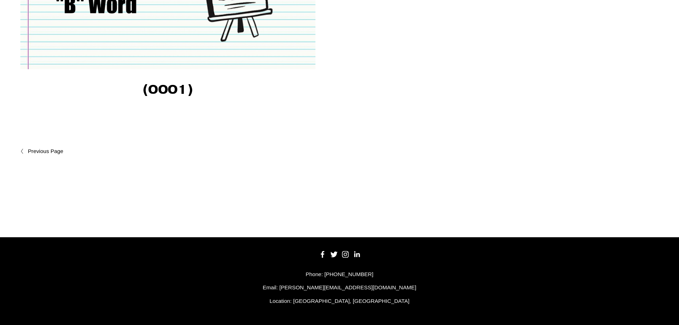  What do you see at coordinates (357, 254) in the screenshot?
I see `a: LinkedIn` at bounding box center [357, 254].